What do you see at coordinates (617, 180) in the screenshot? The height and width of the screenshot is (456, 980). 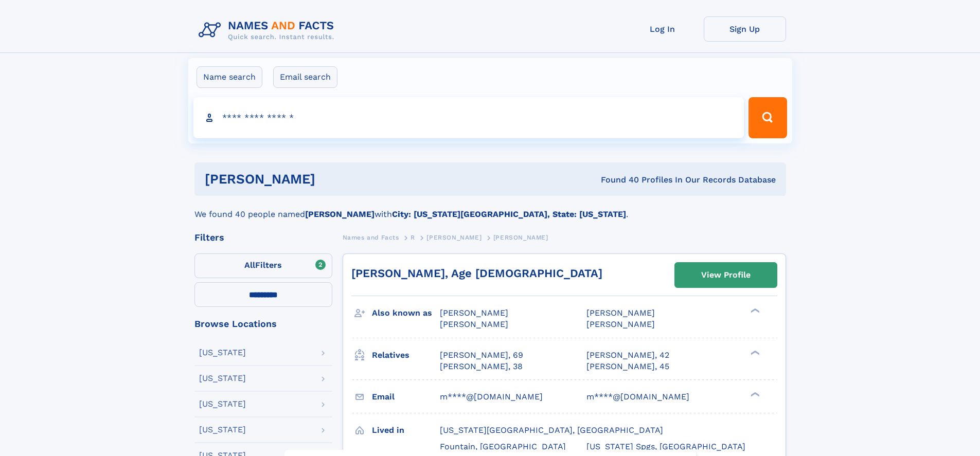 I see `div: Found 40 Profiles In Our Records Database` at bounding box center [617, 180].